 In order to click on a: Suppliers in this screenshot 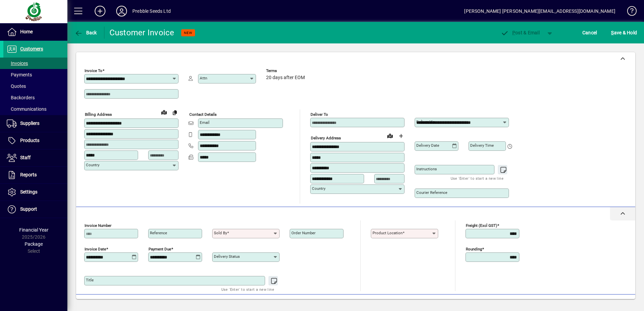, I will do `click(35, 123)`.